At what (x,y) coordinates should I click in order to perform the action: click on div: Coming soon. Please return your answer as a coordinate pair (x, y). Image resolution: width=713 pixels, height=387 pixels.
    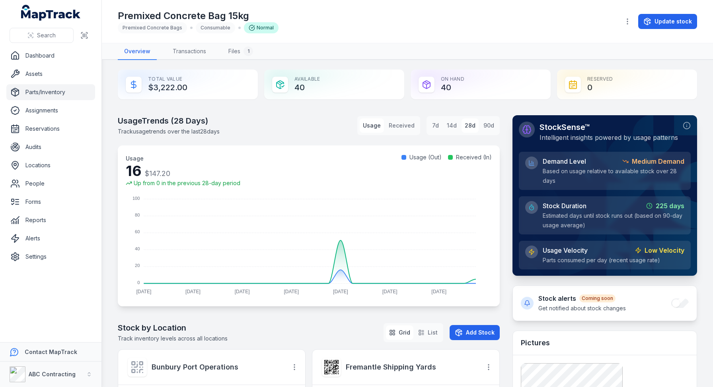
    Looking at the image, I should click on (597, 299).